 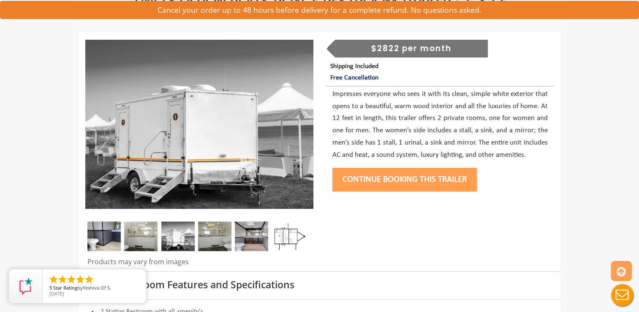 I want to click on button: Live Chat, so click(x=622, y=295).